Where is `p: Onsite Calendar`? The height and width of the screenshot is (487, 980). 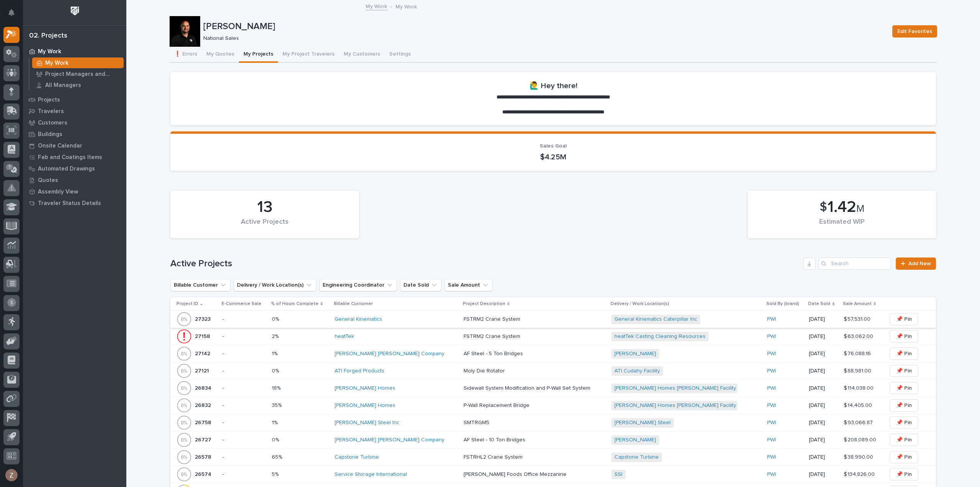
p: Onsite Calendar is located at coordinates (60, 146).